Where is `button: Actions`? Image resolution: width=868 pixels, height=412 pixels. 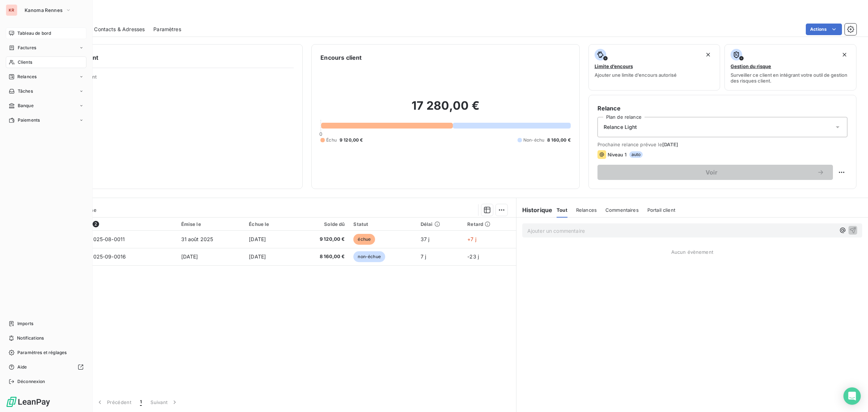 button: Actions is located at coordinates (824, 30).